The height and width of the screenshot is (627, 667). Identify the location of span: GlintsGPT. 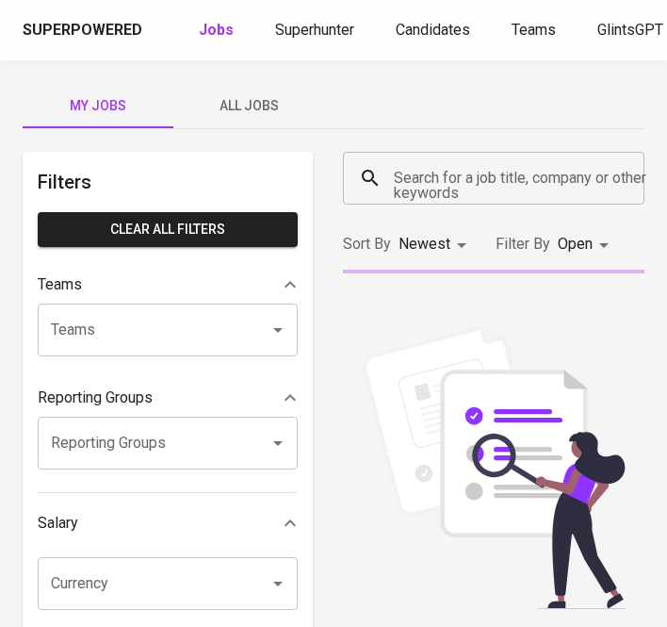
(630, 29).